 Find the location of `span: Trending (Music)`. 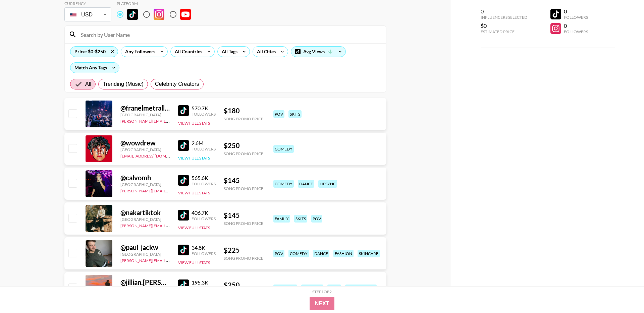

span: Trending (Music) is located at coordinates (123, 84).